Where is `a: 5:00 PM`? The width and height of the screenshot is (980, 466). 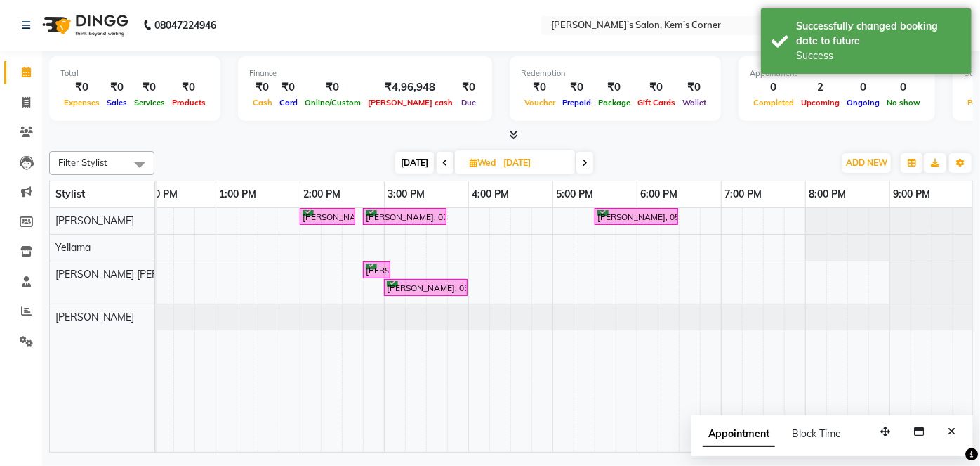 a: 5:00 PM is located at coordinates (575, 194).